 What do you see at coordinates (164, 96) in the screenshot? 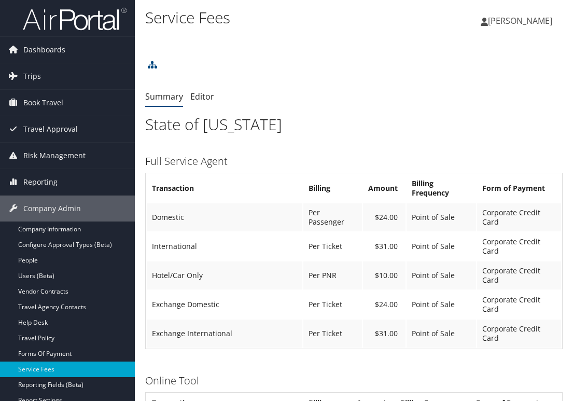
I see `a: Summary` at bounding box center [164, 96].